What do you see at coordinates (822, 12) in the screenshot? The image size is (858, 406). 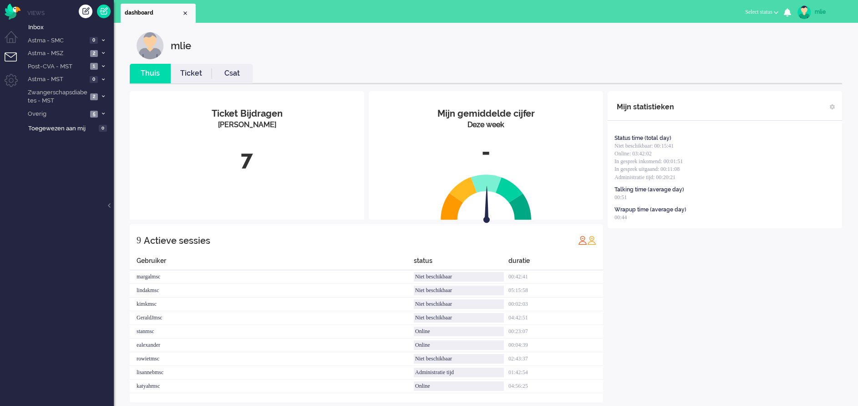 I see `a: mlie` at bounding box center [822, 12].